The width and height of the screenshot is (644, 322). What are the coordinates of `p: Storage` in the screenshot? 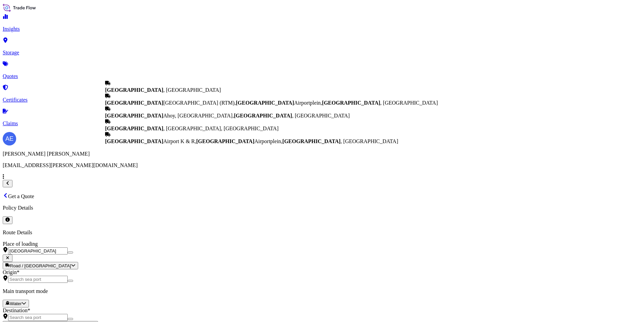 It's located at (322, 53).